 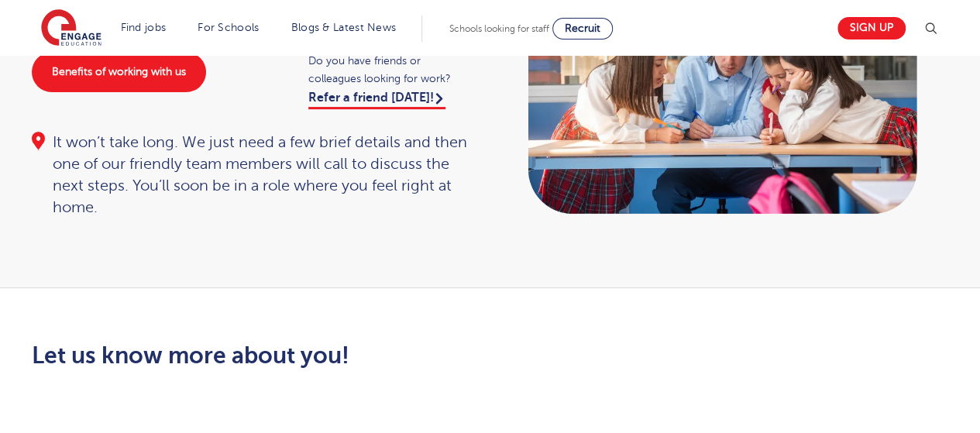 What do you see at coordinates (499, 29) in the screenshot?
I see `span: Schools looking for staff` at bounding box center [499, 29].